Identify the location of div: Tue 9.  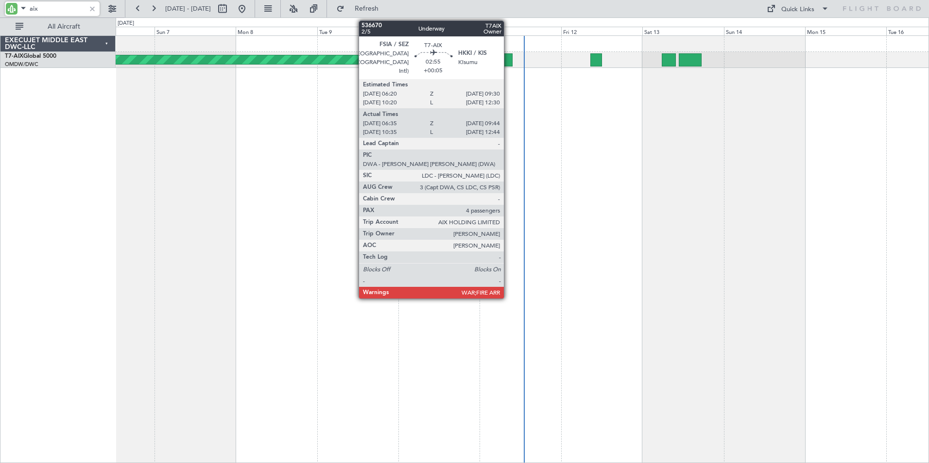
(357, 31).